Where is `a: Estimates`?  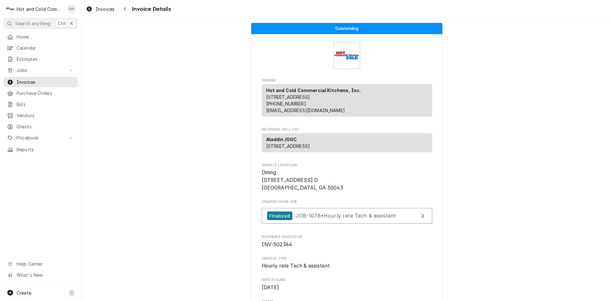
a: Estimates is located at coordinates (40, 59).